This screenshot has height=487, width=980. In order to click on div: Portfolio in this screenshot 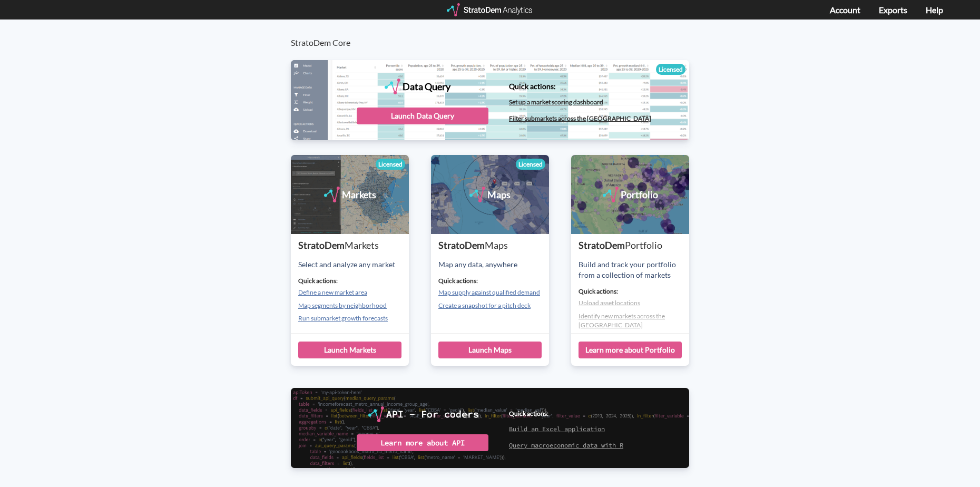, I will do `click(639, 194)`.